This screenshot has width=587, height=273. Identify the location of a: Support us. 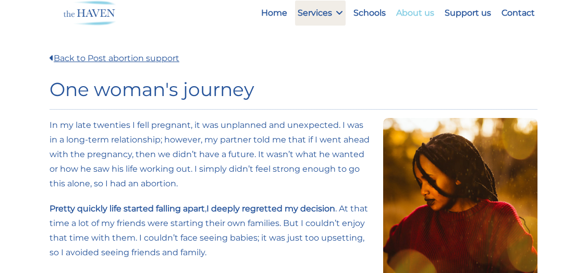
(468, 13).